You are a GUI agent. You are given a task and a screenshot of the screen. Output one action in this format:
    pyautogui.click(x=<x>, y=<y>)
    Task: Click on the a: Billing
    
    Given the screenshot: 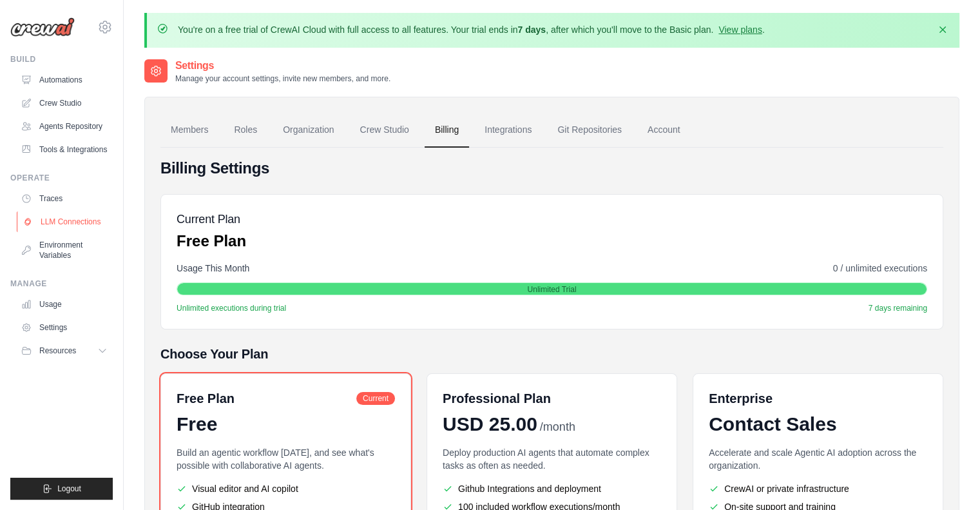 What is the action you would take?
    pyautogui.click(x=447, y=130)
    